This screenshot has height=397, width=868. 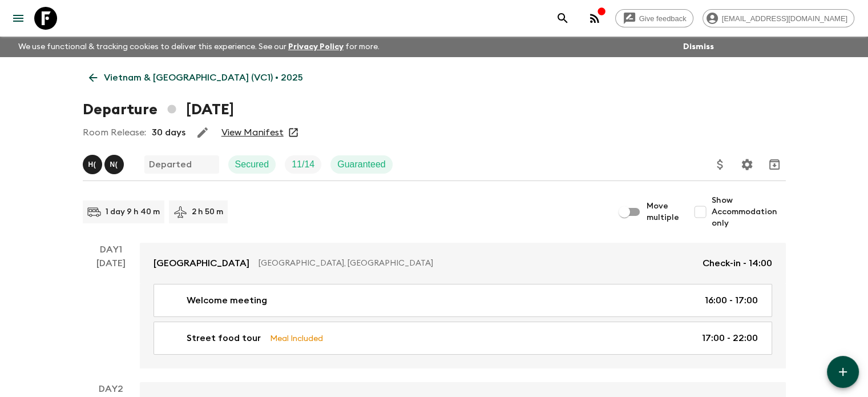 What do you see at coordinates (463, 301) in the screenshot?
I see `a: Welcome meeting16:00 - 17:00` at bounding box center [463, 301].